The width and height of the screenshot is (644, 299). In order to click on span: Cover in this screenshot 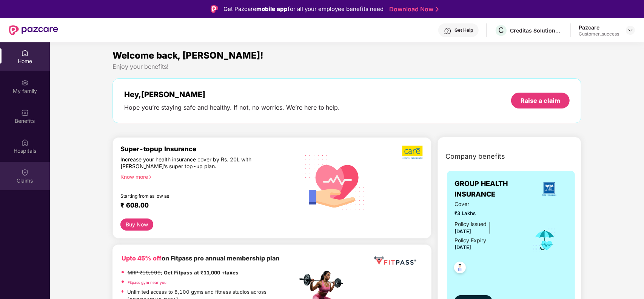, I will do `click(488, 204)`.